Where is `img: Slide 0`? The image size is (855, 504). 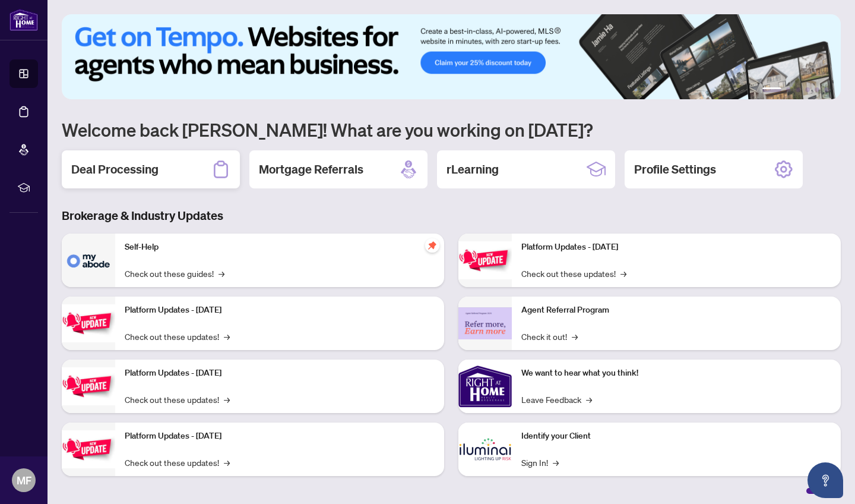 img: Slide 0 is located at coordinates (451, 56).